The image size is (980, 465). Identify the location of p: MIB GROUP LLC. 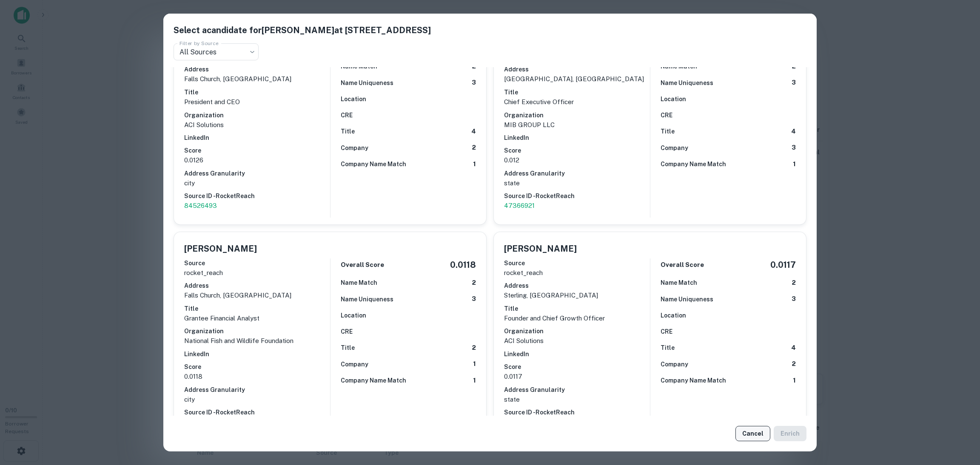
(577, 125).